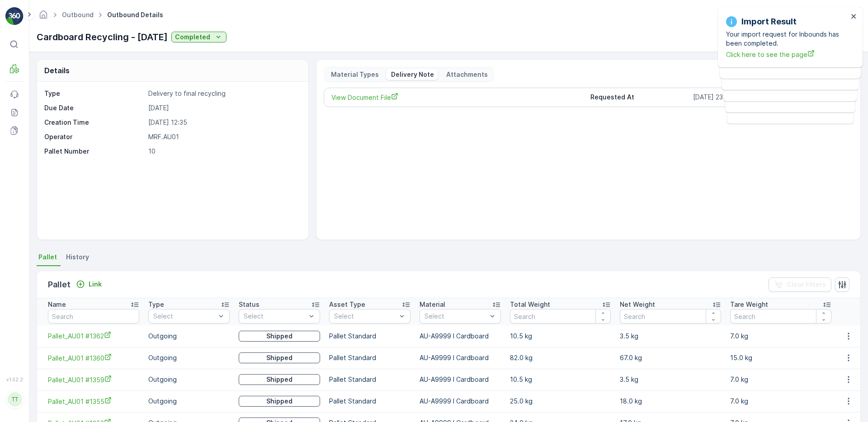  What do you see at coordinates (15, 399) in the screenshot?
I see `button: TT` at bounding box center [15, 399].